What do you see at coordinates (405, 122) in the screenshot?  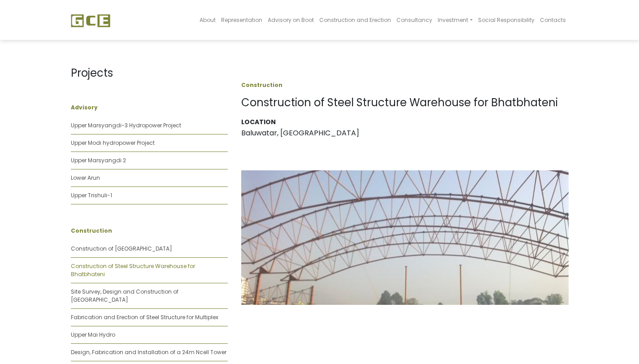 I see `h3: Location` at bounding box center [405, 122].